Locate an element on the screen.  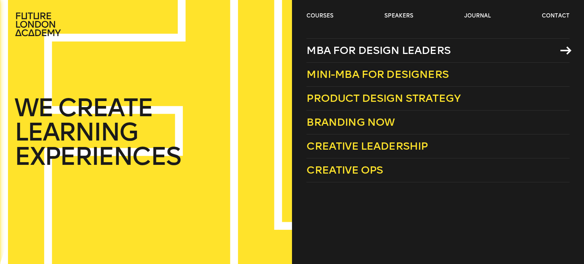
a: Creative Leadership is located at coordinates (438, 146).